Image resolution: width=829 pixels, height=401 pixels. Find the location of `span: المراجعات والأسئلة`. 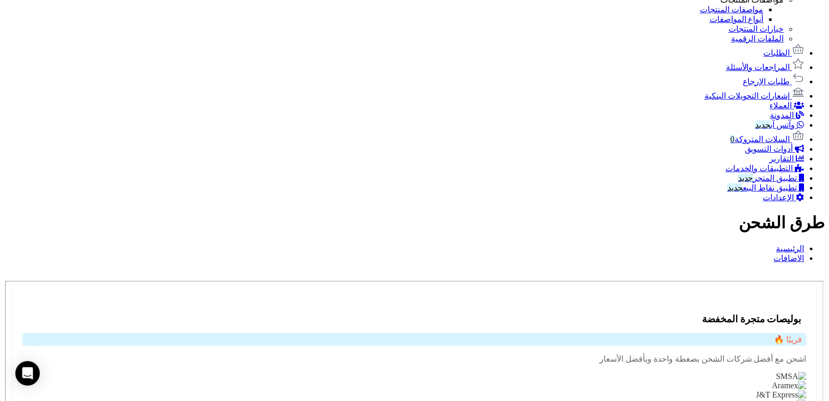

span: المراجعات والأسئلة is located at coordinates (758, 67).